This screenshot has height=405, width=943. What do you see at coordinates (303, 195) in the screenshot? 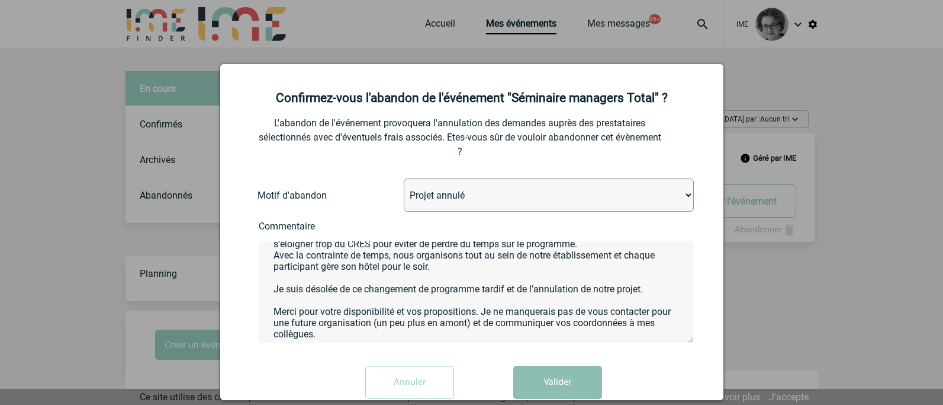
I see `label: Motif d'abandon` at bounding box center [303, 195].